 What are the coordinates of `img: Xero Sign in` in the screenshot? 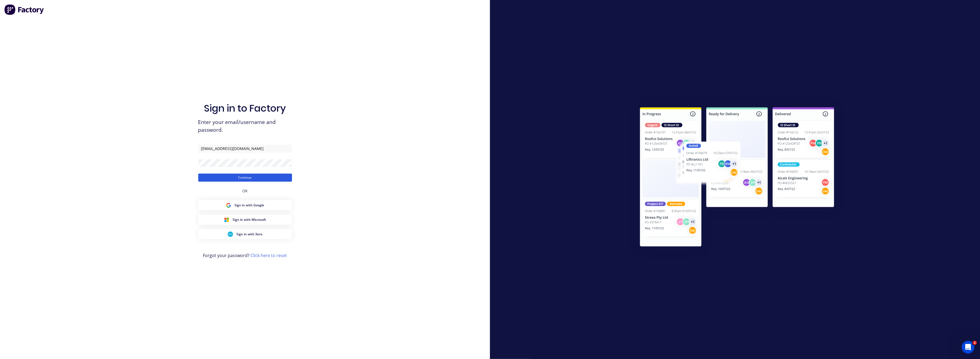 It's located at (231, 234).